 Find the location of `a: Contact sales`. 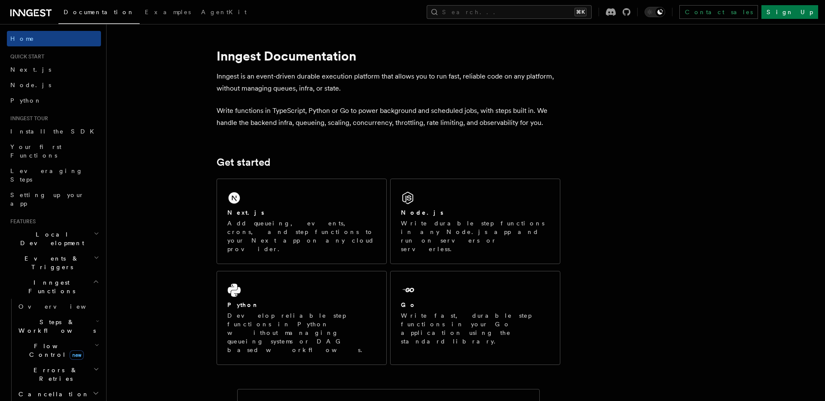

a: Contact sales is located at coordinates (719, 12).